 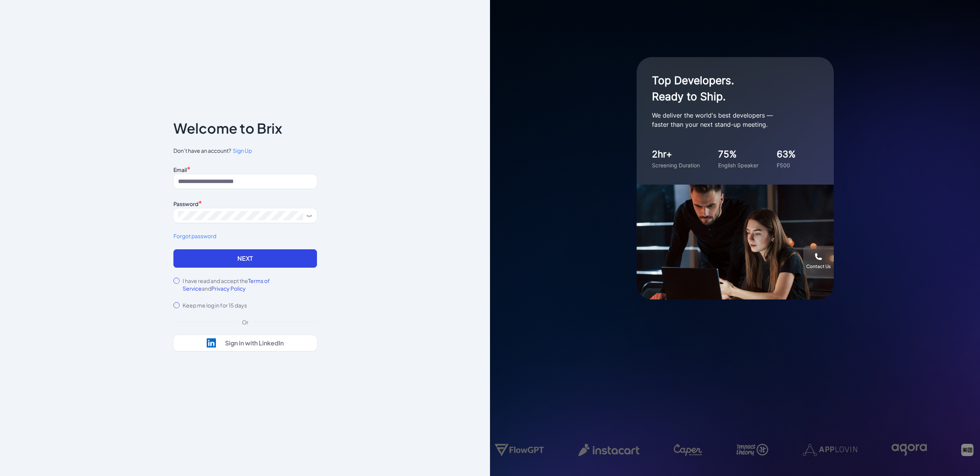 I want to click on h1: Top Developers. Ready to Ship., so click(x=729, y=88).